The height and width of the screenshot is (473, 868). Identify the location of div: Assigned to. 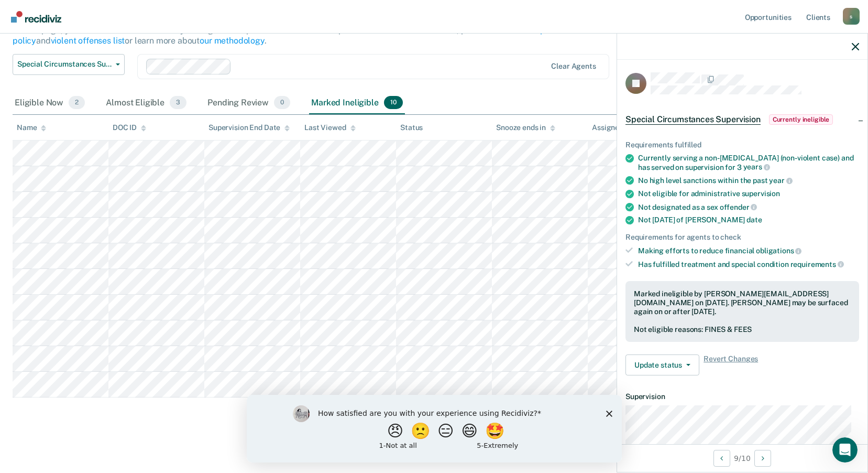
(617, 127).